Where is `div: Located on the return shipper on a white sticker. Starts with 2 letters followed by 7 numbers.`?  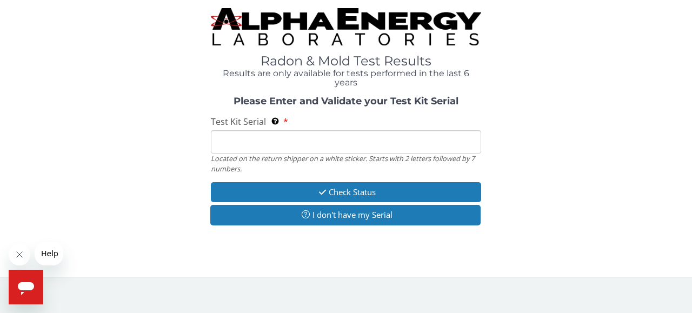 div: Located on the return shipper on a white sticker. Starts with 2 letters followed by 7 numbers. is located at coordinates (346, 163).